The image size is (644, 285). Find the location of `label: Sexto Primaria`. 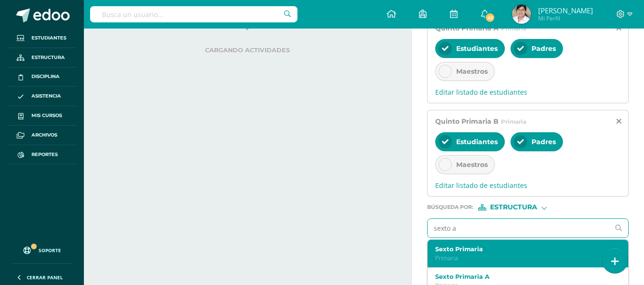

label: Sexto Primaria is located at coordinates (525, 249).